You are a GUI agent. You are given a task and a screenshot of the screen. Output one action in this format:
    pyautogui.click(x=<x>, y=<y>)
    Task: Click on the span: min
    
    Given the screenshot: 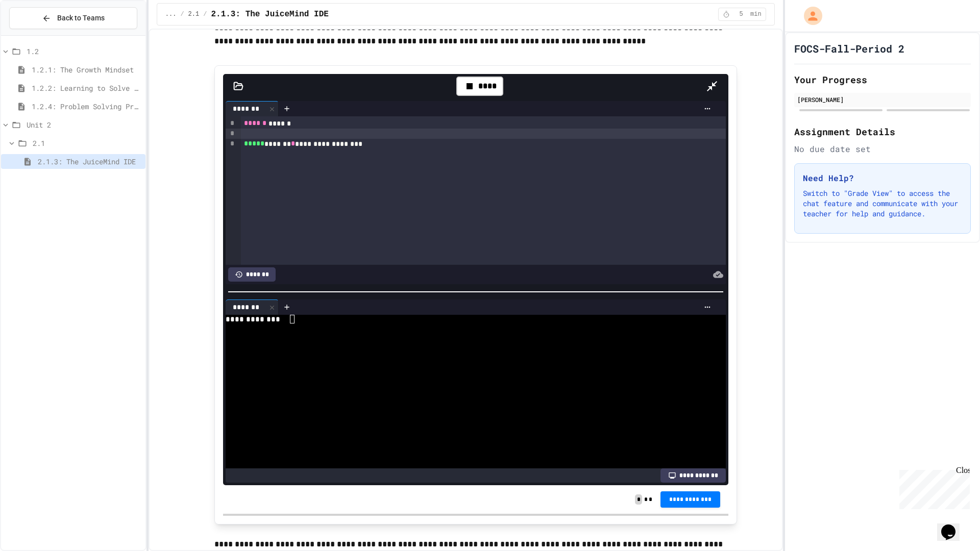 What is the action you would take?
    pyautogui.click(x=756, y=15)
    